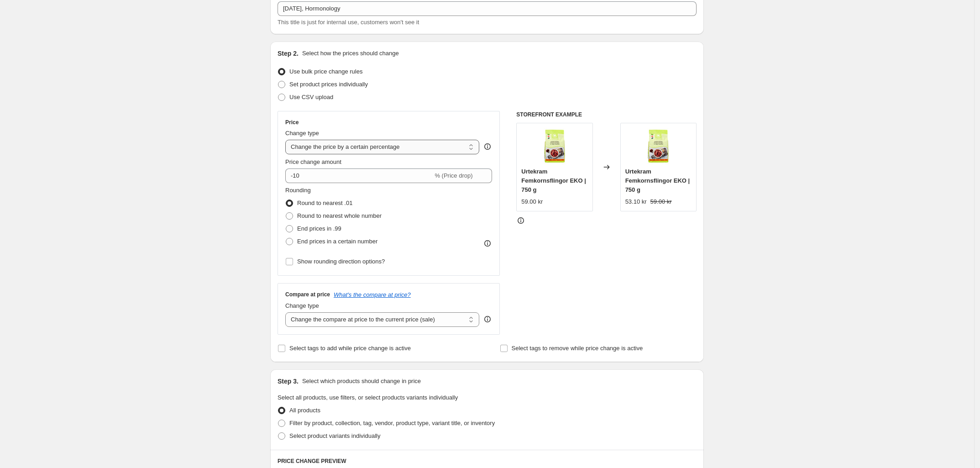  Describe the element at coordinates (349, 22) in the screenshot. I see `span: This title is just for internal use, customers won't see it` at that location.